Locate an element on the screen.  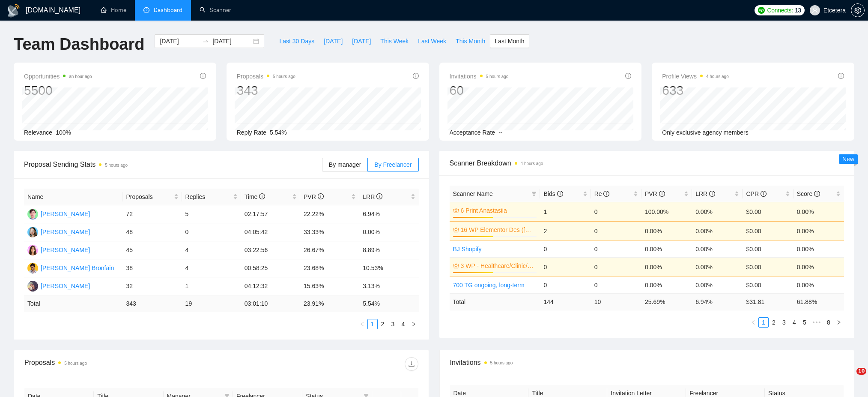
img: upwork-logo.png is located at coordinates (761, 10).